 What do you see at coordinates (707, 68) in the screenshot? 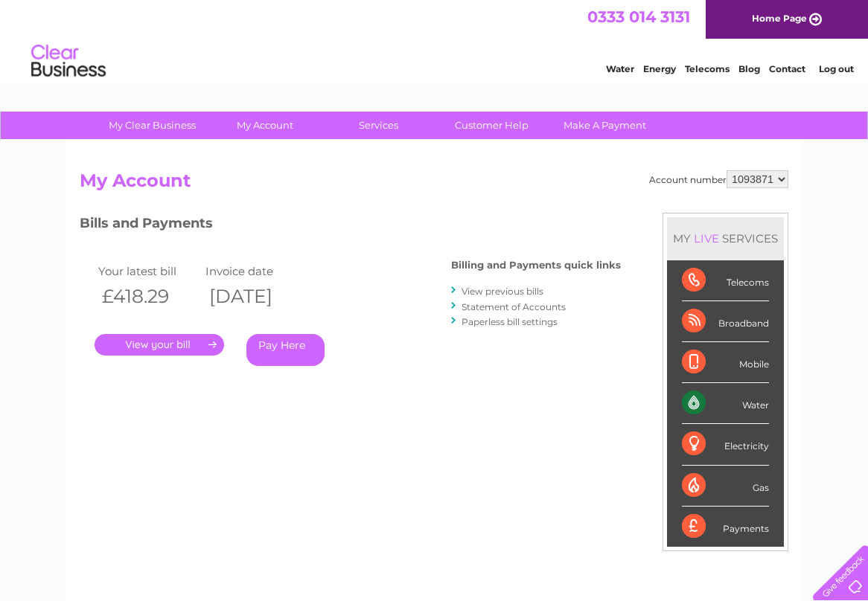
I see `a: Telecoms` at bounding box center [707, 68].